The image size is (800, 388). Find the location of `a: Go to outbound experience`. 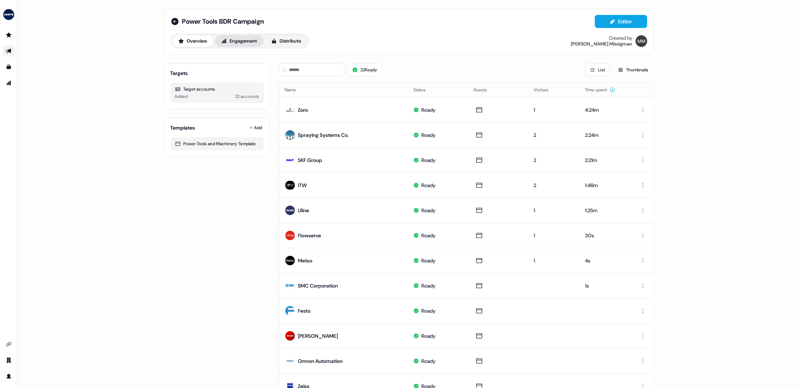

a: Go to outbound experience is located at coordinates (9, 51).